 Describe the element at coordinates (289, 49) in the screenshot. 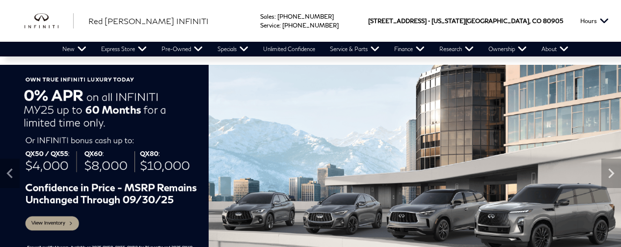

I see `a: Unlimited Confidence` at that location.